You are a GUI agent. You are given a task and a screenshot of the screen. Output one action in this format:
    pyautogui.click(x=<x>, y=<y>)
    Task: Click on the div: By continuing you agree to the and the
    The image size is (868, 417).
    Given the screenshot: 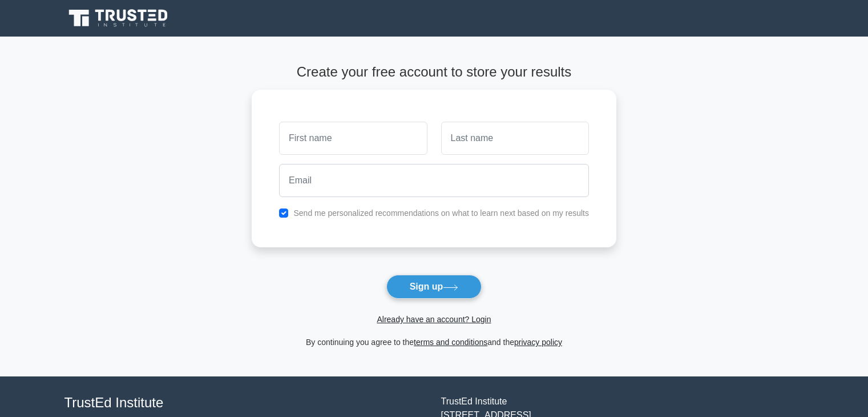 What is the action you would take?
    pyautogui.click(x=434, y=342)
    